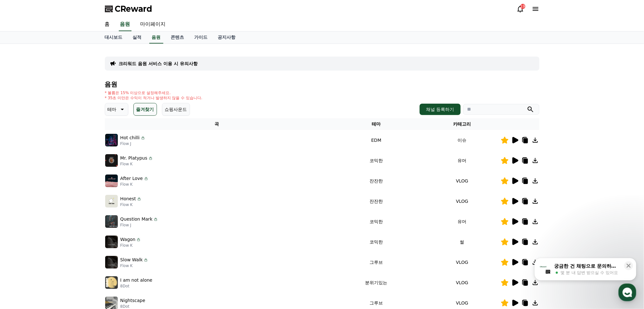 Image resolution: width=644 pixels, height=309 pixels. What do you see at coordinates (440, 109) in the screenshot?
I see `button: 채널 등록하기` at bounding box center [440, 109].